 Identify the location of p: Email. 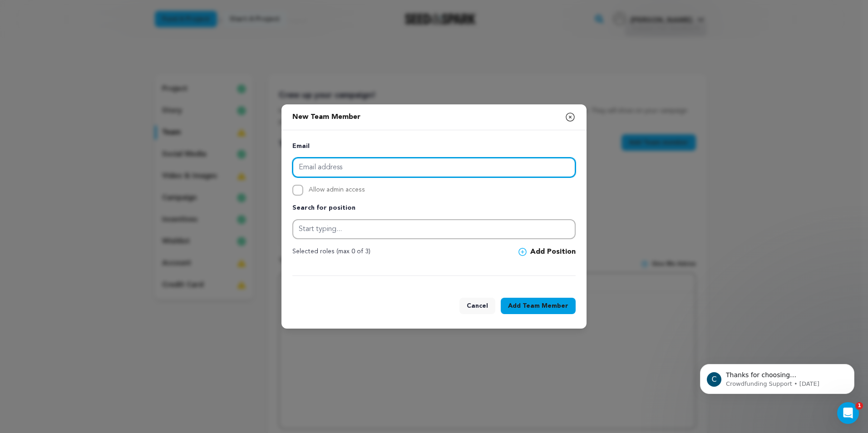
(434, 147).